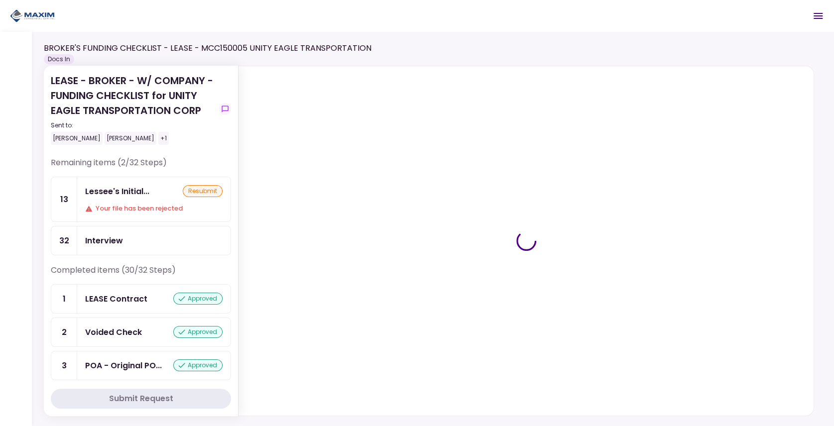  What do you see at coordinates (64, 365) in the screenshot?
I see `div: 3` at bounding box center [64, 365].